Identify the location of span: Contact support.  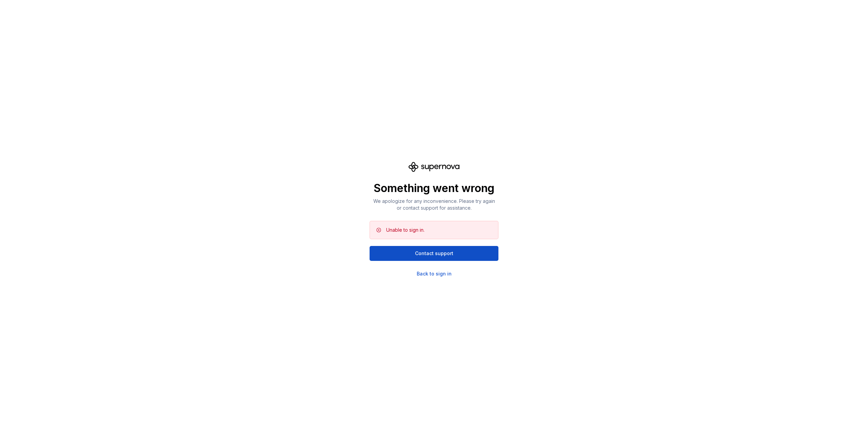
(434, 254).